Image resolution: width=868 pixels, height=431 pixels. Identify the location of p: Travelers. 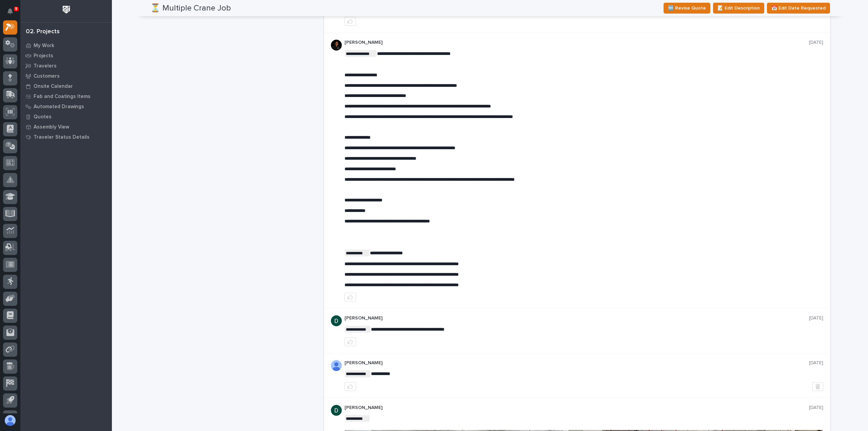
(45, 66).